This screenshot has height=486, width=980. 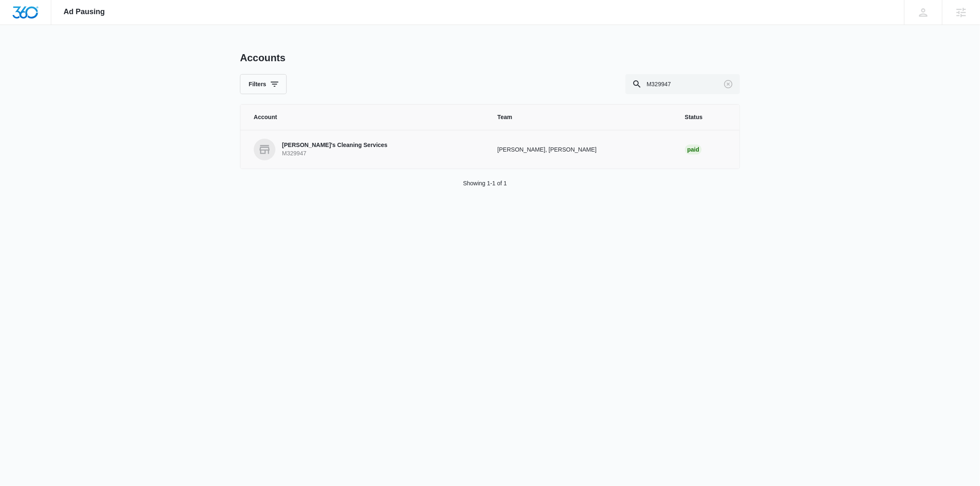 I want to click on p: M329947, so click(x=335, y=153).